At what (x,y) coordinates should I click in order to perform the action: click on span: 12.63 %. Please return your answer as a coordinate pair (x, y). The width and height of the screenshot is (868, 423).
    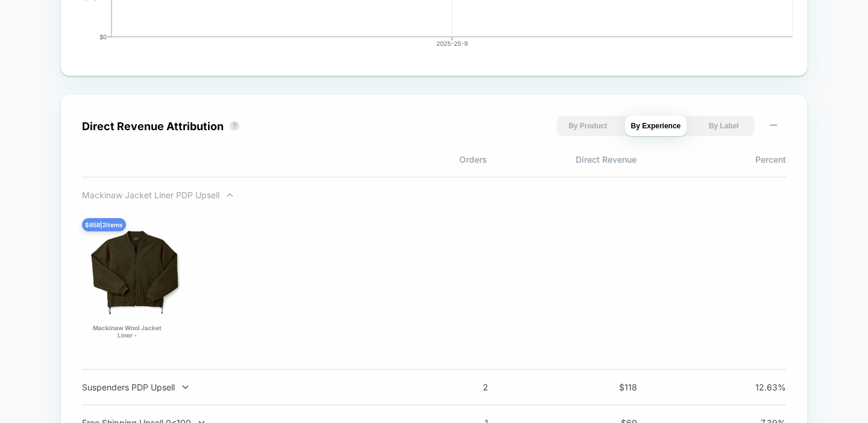
    Looking at the image, I should click on (759, 386).